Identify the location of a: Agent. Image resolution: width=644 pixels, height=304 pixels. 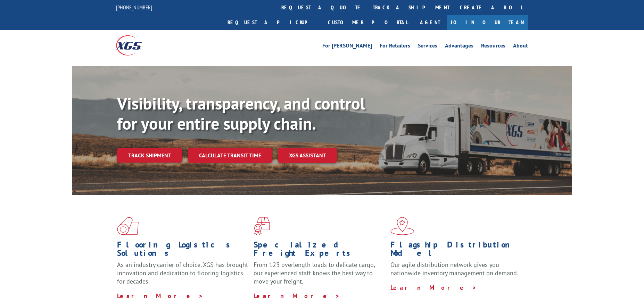
(430, 22).